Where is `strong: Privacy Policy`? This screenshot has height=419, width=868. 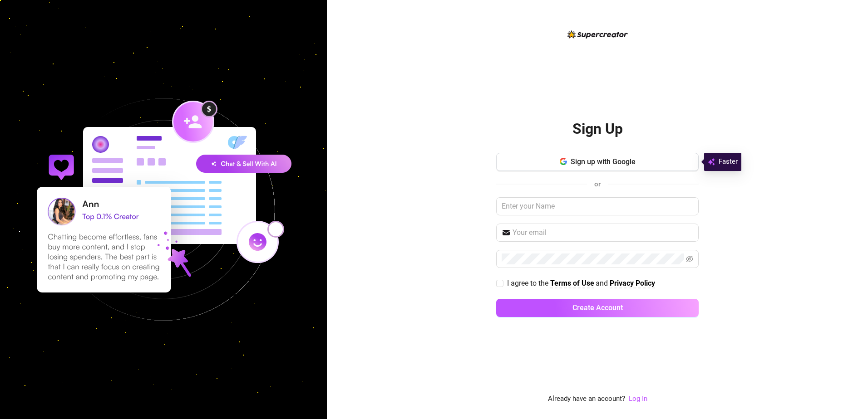
strong: Privacy Policy is located at coordinates (632, 283).